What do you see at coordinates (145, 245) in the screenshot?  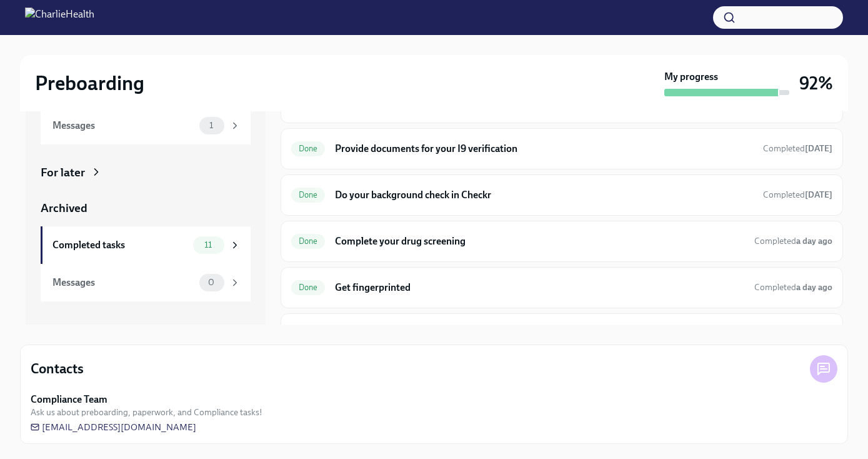 I see `a: Completed tasks11` at bounding box center [145, 245].